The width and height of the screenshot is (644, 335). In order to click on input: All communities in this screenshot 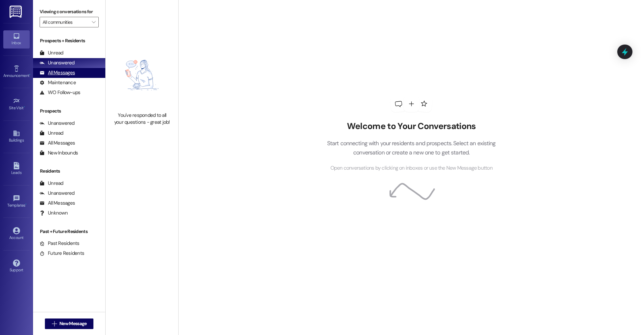, I will do `click(65, 22)`.